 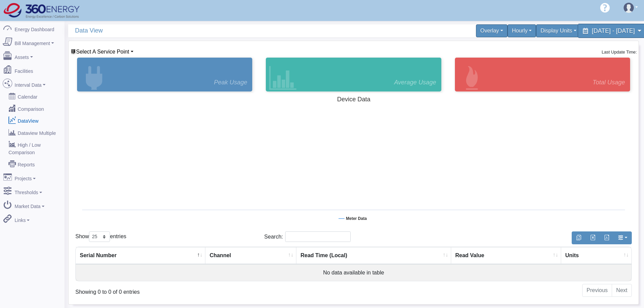 I want to click on small: Last Update Time:, so click(x=619, y=52).